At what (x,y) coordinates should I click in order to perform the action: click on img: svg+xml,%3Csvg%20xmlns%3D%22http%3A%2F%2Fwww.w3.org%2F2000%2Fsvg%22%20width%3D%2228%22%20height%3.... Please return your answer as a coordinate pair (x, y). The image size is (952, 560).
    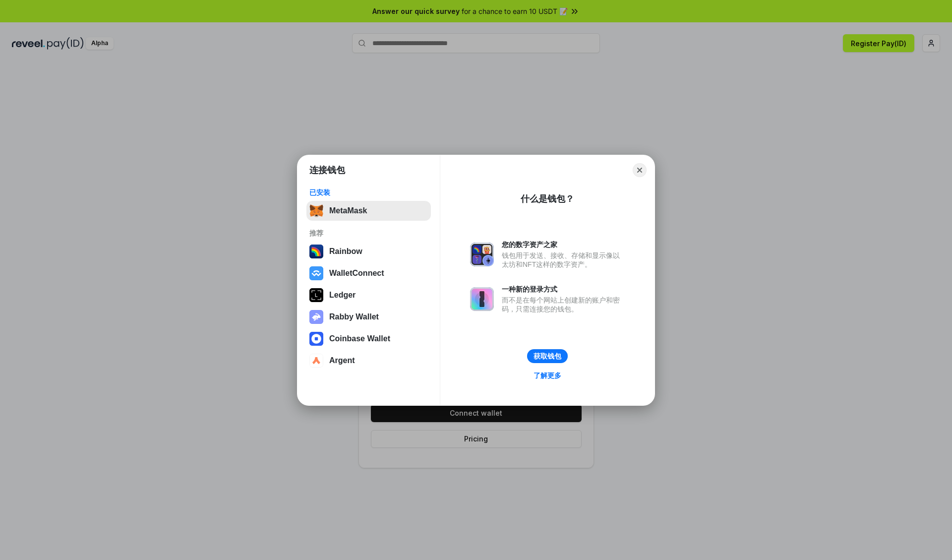
    Looking at the image, I should click on (316, 295).